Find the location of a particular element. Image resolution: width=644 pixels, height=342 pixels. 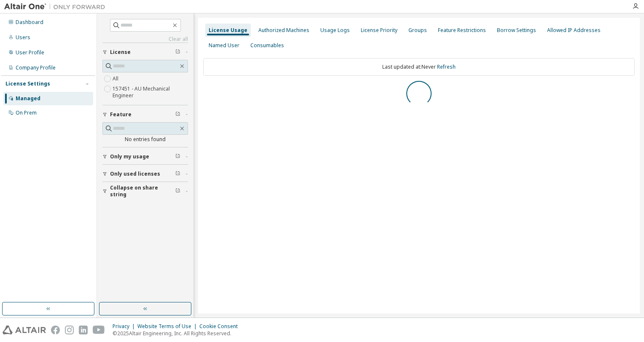

div: Website Terms of Use is located at coordinates (168, 326).